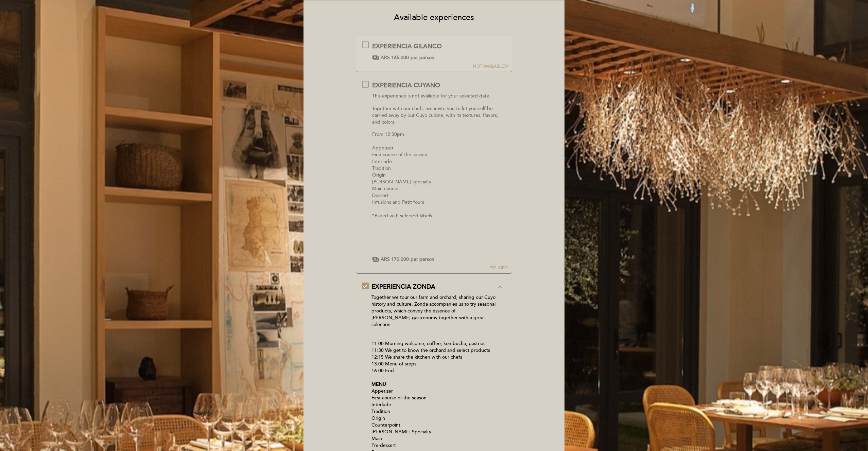 Image resolution: width=868 pixels, height=451 pixels. I want to click on p: Together with our chefs, we invite you to let yourself be carried away by our Cuyo cuisine, with ..., so click(439, 115).